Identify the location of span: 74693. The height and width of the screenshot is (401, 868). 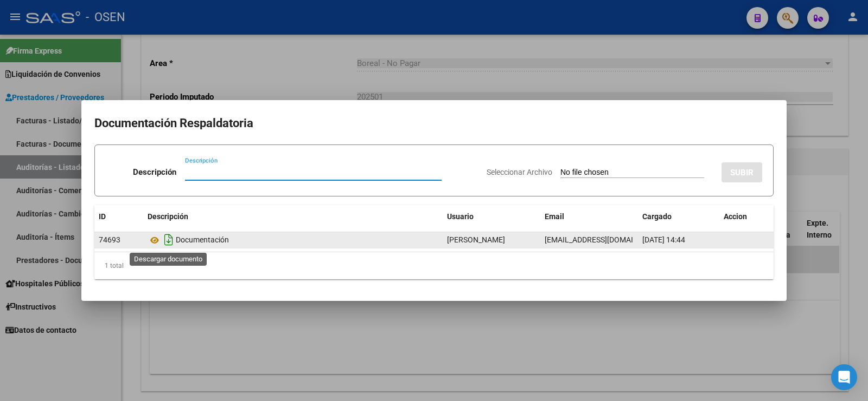
(109, 240).